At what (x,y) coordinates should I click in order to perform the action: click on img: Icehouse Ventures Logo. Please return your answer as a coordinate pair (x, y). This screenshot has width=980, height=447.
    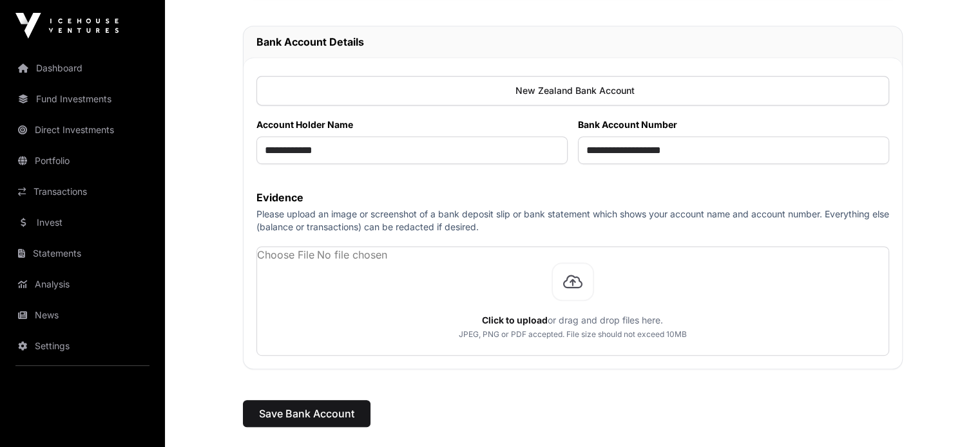
    Looking at the image, I should click on (67, 25).